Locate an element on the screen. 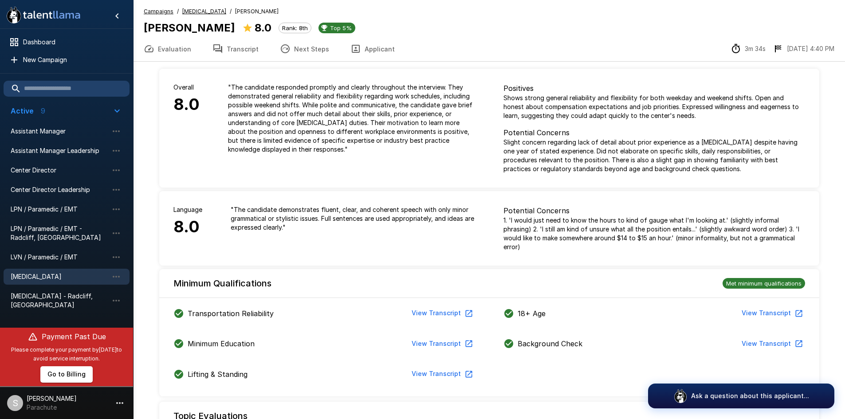 This screenshot has width=845, height=419. b: 8.0 is located at coordinates (263, 27).